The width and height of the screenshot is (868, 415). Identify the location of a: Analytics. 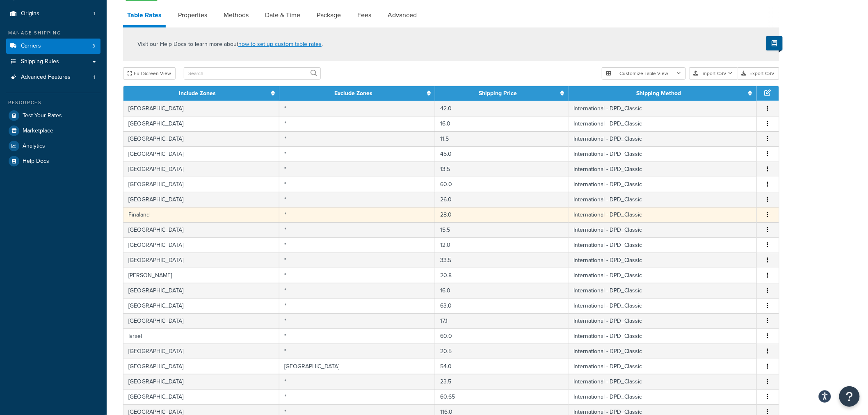
(54, 146).